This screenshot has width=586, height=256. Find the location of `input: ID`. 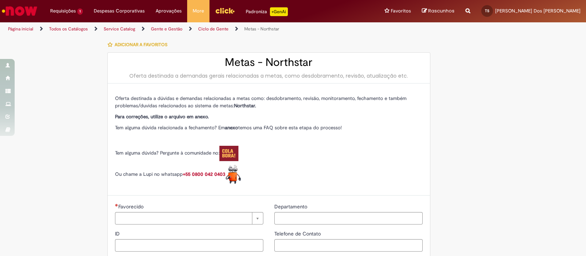

input: ID is located at coordinates (189, 246).